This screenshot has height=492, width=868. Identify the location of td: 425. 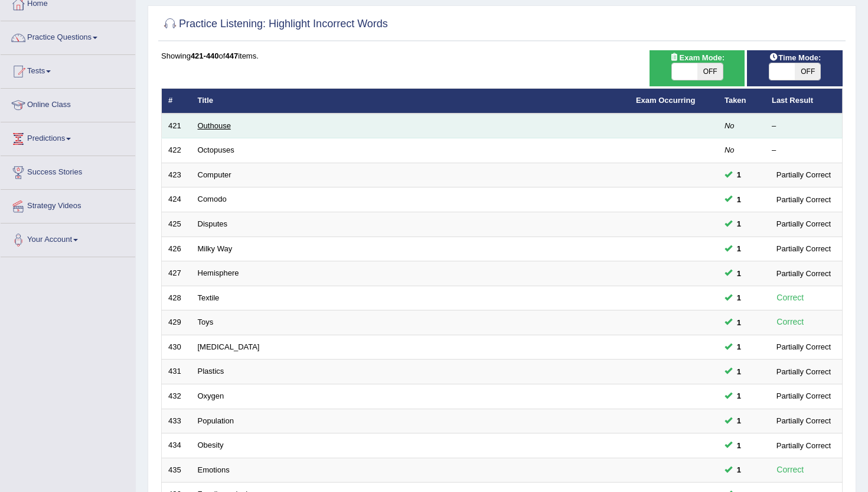
(176, 224).